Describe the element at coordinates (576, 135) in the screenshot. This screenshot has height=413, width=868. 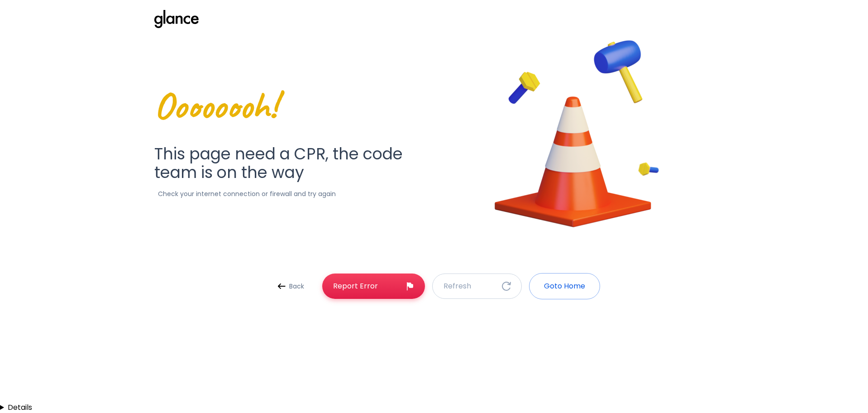
I see `img: error-image-6AFcYm1f.png` at that location.